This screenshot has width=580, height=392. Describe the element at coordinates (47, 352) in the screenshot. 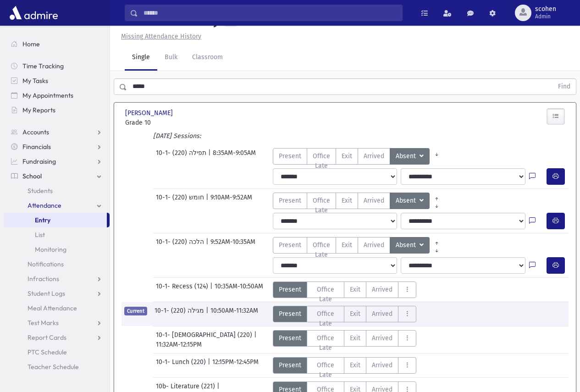

I see `span: PTC Schedule` at that location.